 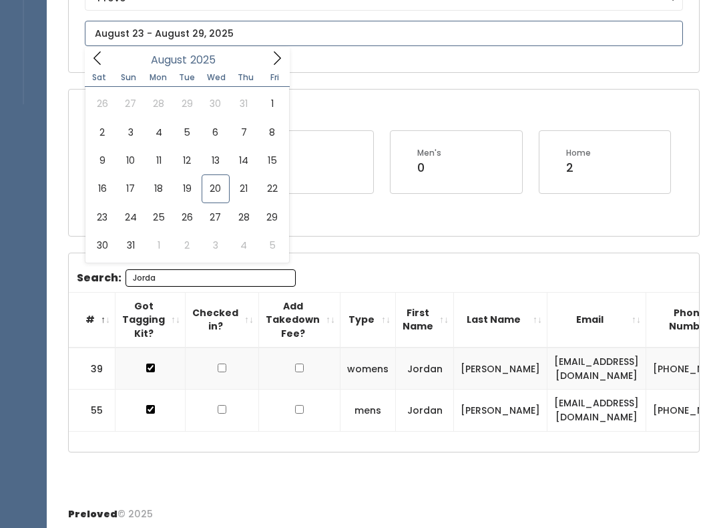 I want to click on input: Search:, so click(x=210, y=278).